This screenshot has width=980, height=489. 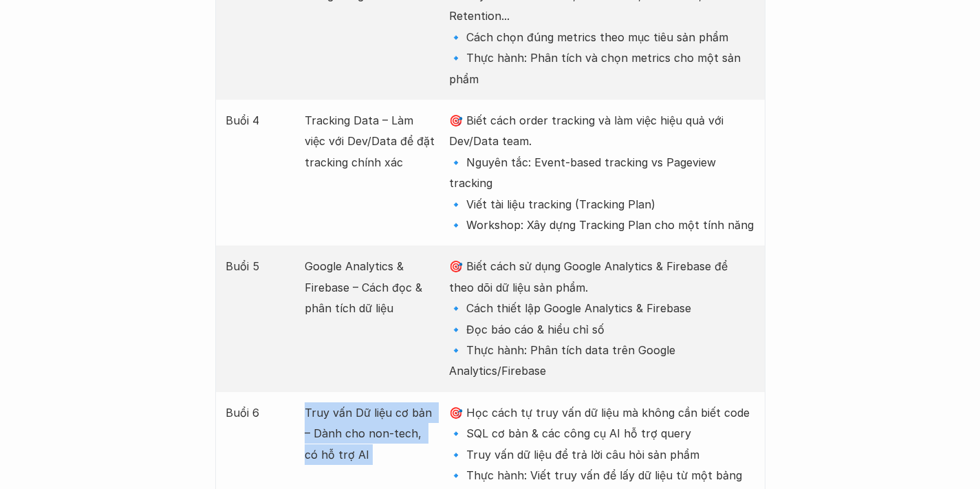 What do you see at coordinates (370, 287) in the screenshot?
I see `p: Google Analytics & Firebase – Cách đọc & phân tích dữ liệu` at bounding box center [370, 287].